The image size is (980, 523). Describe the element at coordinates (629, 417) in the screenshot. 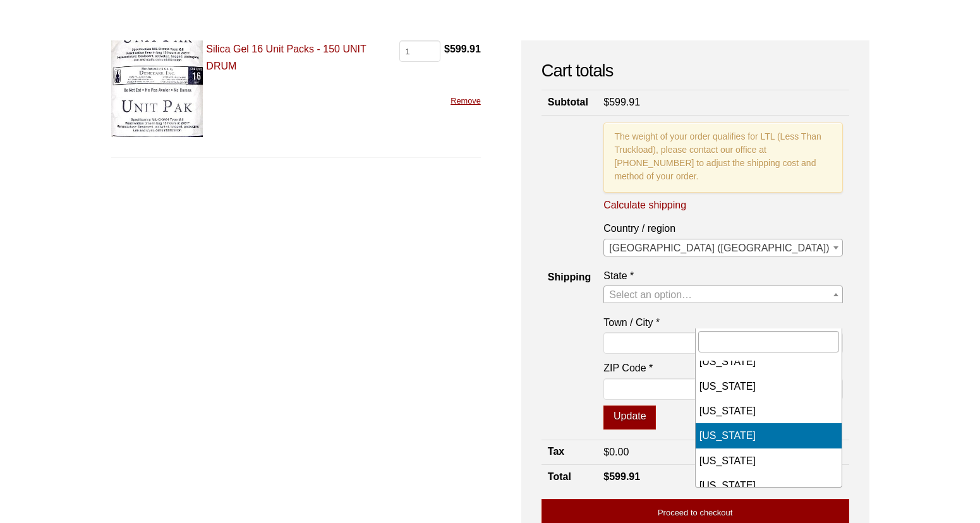

I see `button: Update` at that location.